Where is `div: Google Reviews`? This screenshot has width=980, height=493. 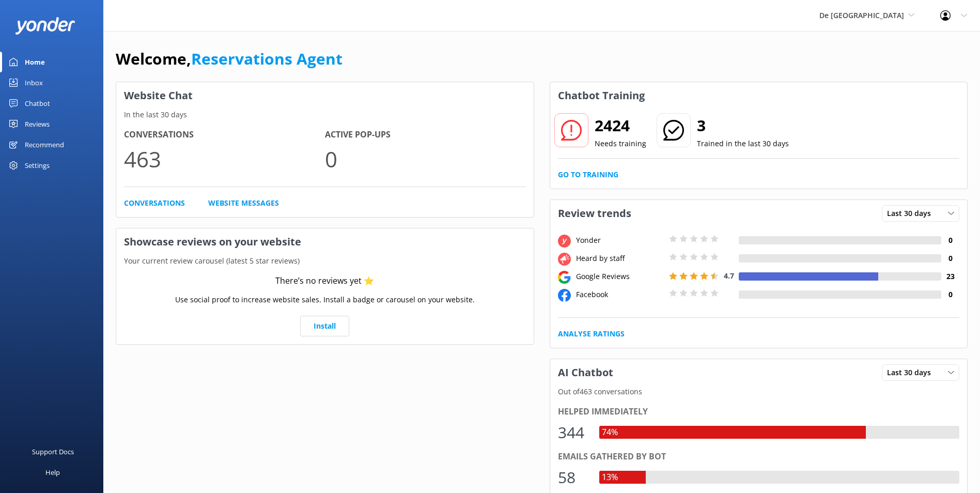 div: Google Reviews is located at coordinates (620, 277).